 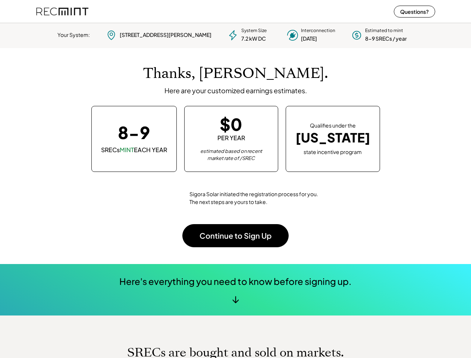 What do you see at coordinates (167, 198) in the screenshot?
I see `img: yH5BAEAAAAALAAAAAABAAEAAAIBRAA7` at bounding box center [167, 198].